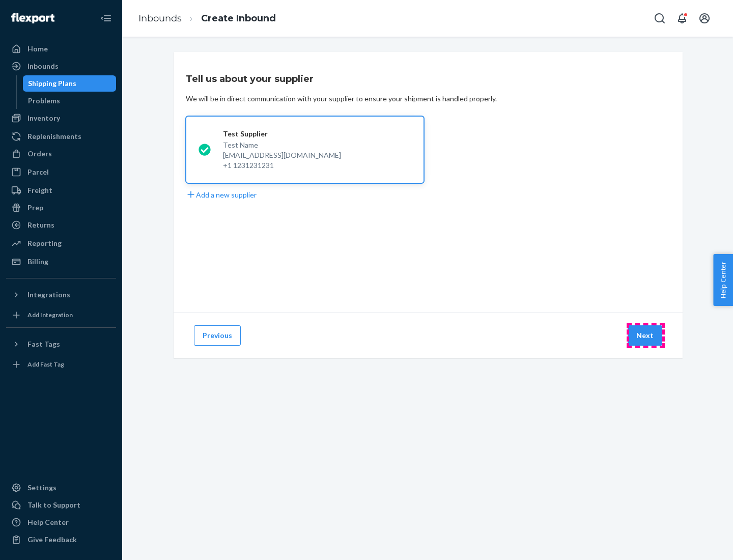  I want to click on button: Close Navigation, so click(106, 18).